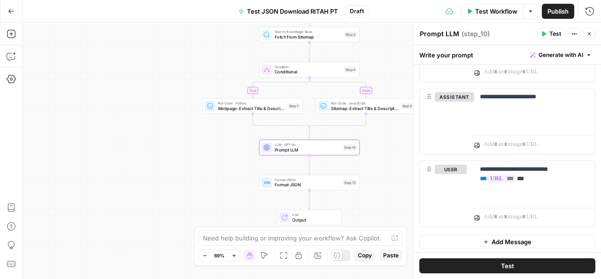  What do you see at coordinates (561, 55) in the screenshot?
I see `button: Generate with AI` at bounding box center [561, 55].